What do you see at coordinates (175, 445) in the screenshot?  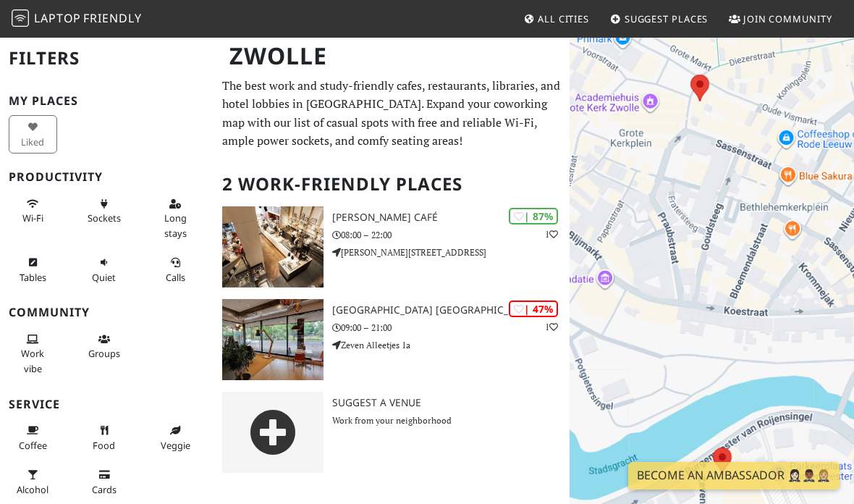 I see `span: Veggie` at bounding box center [175, 445].